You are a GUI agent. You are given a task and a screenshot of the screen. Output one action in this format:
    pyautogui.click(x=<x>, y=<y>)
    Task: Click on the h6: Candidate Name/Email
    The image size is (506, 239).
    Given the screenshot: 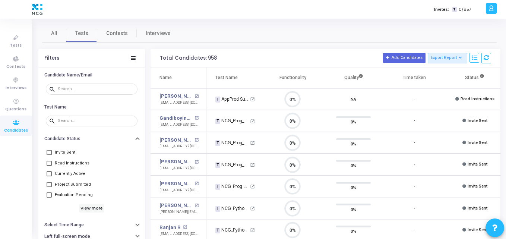 What is the action you would take?
    pyautogui.click(x=68, y=75)
    